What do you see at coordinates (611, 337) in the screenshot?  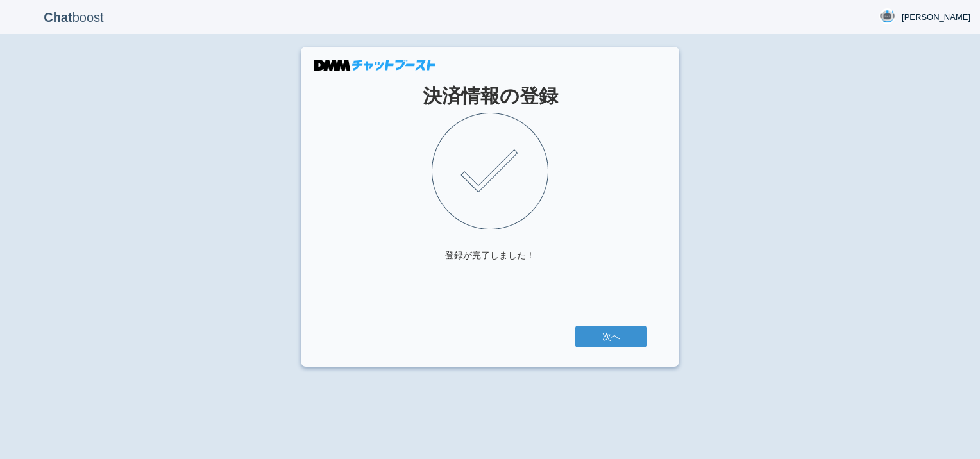 I see `a: 次へ` at bounding box center [611, 337].